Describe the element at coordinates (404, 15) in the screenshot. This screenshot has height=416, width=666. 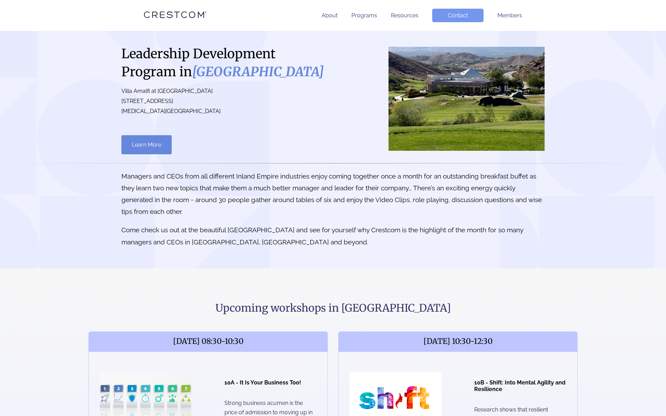
I see `a: Resources` at that location.